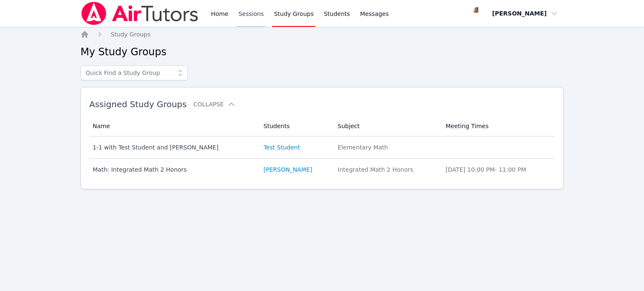  Describe the element at coordinates (322, 52) in the screenshot. I see `h2: My Study Groups` at that location.